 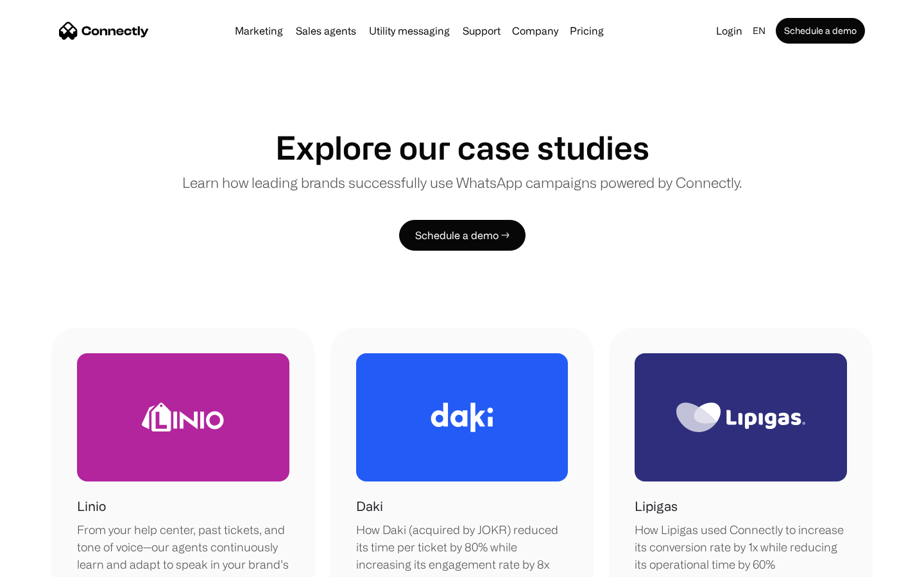 What do you see at coordinates (462, 148) in the screenshot?
I see `h1: Explore our case studies` at bounding box center [462, 148].